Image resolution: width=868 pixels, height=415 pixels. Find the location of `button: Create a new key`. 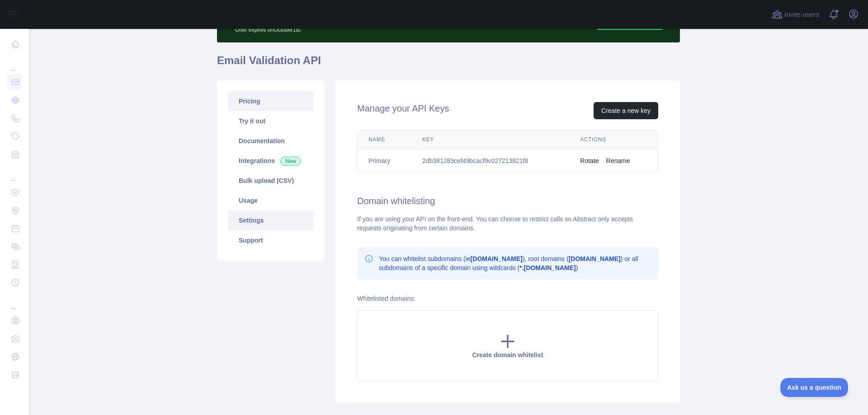

button: Create a new key is located at coordinates (626, 110).